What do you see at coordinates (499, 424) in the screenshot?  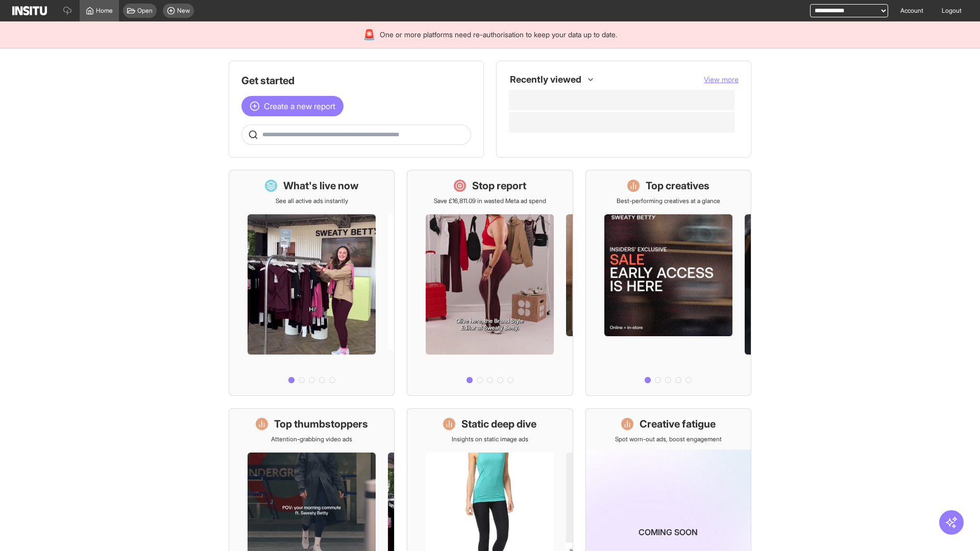 I see `h1: Static deep dive` at bounding box center [499, 424].